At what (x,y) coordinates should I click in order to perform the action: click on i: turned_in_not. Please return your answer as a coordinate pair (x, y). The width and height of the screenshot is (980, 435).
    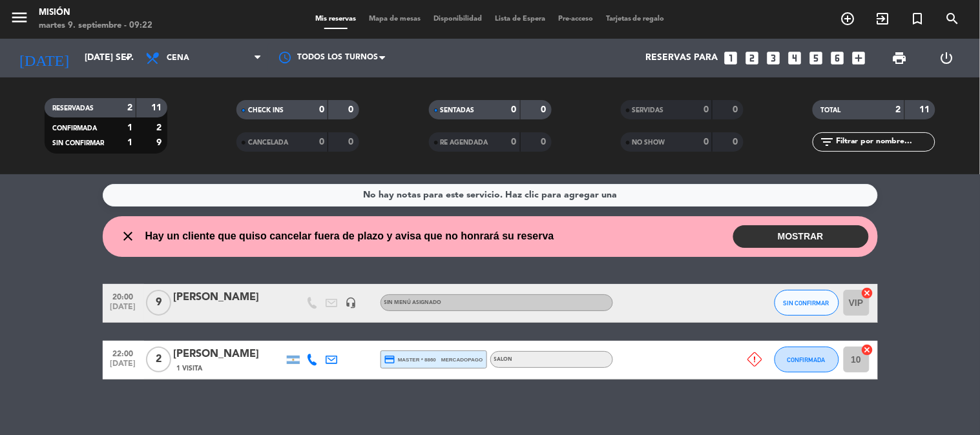
    Looking at the image, I should click on (918, 19).